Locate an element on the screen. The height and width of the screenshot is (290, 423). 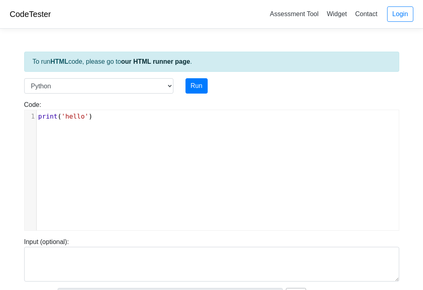
div: 1 is located at coordinates (30, 116).